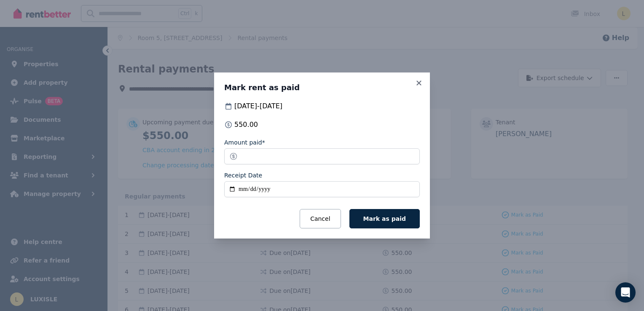 This screenshot has width=644, height=311. Describe the element at coordinates (244, 142) in the screenshot. I see `label: Amount paid*` at that location.